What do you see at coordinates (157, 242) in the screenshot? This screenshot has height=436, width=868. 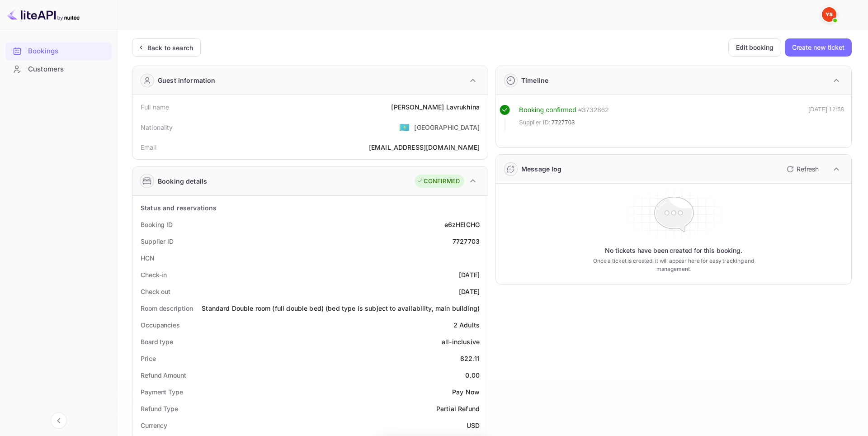 I see `div: Supplier ID` at bounding box center [157, 242].